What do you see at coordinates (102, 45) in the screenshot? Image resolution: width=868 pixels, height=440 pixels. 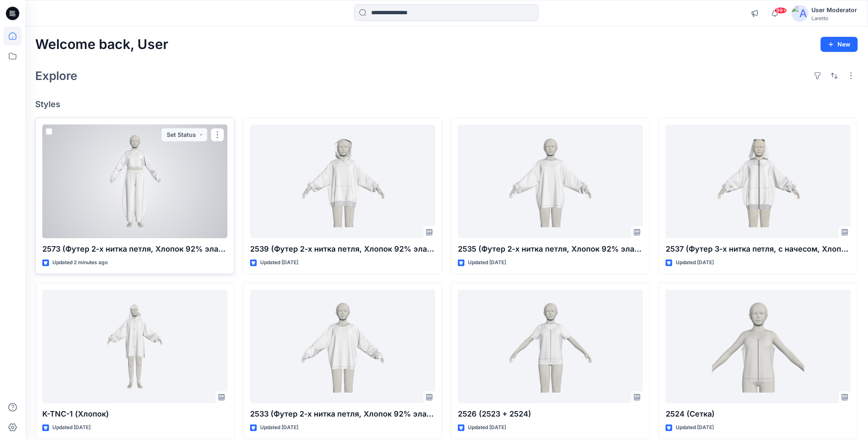 I see `h2: Welcome back, User` at bounding box center [102, 45].